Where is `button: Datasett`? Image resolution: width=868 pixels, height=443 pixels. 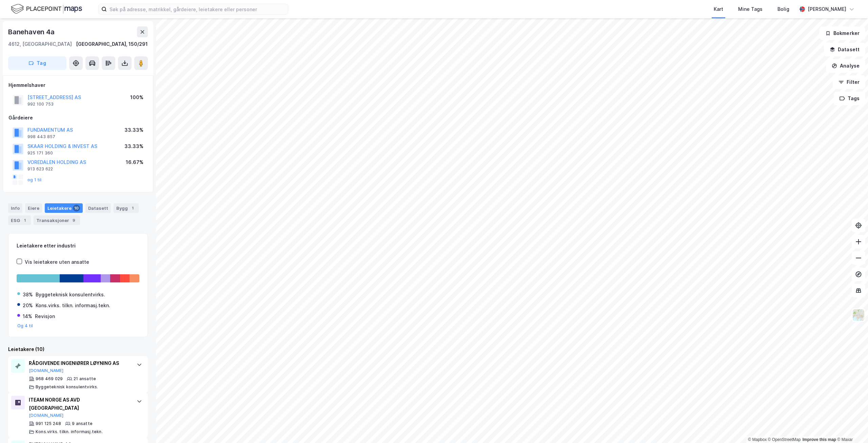 button: Datasett is located at coordinates (845, 49).